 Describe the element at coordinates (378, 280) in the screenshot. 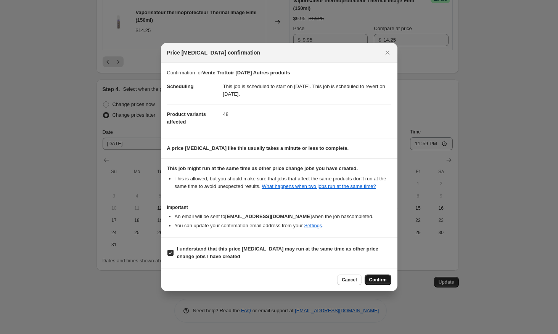

I see `button: Confirm` at that location.